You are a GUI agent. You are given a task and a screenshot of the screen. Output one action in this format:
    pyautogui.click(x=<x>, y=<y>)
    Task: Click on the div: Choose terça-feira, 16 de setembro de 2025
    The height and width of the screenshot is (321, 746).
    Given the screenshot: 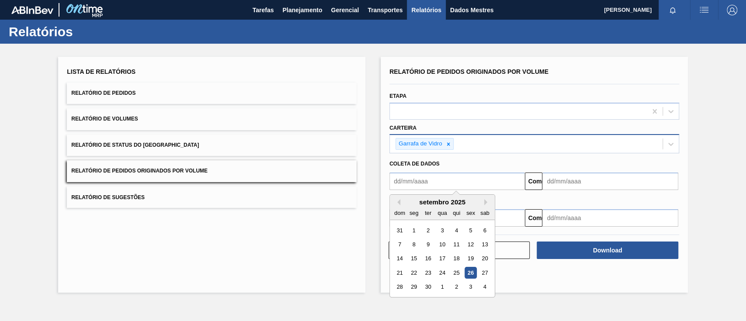 What is the action you would take?
    pyautogui.click(x=428, y=259)
    